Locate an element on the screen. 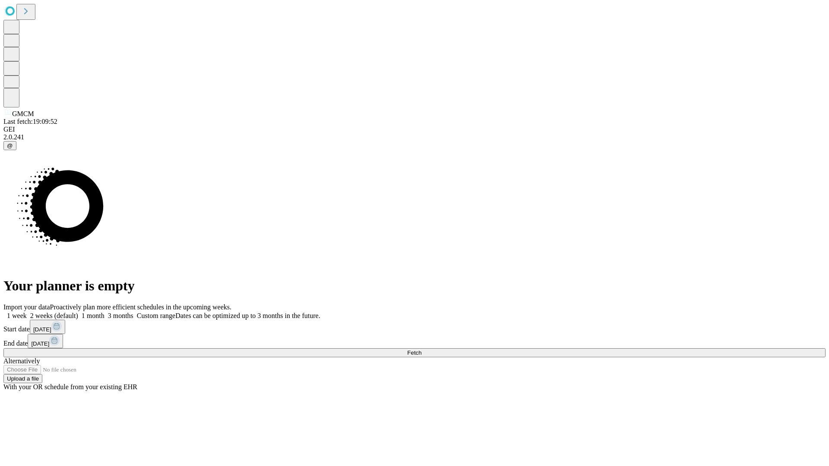 The image size is (829, 466). div: 2.0.241 is located at coordinates (414, 137).